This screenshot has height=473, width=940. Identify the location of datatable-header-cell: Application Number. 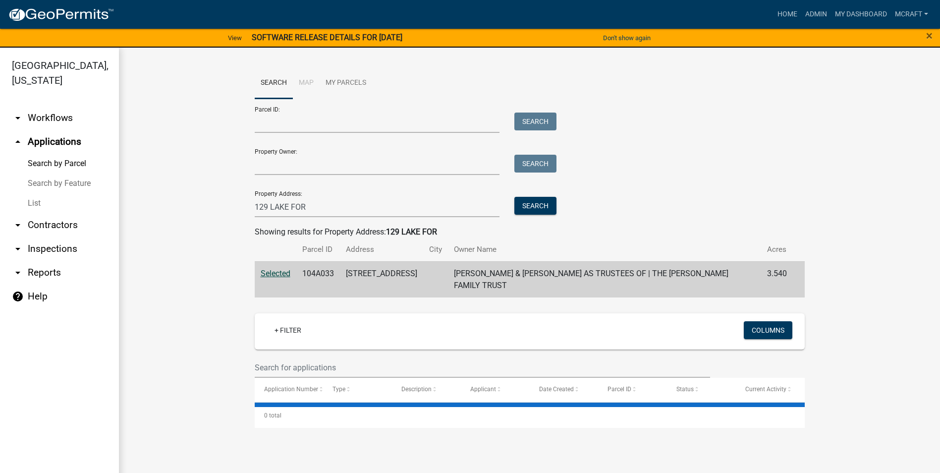
(289, 389).